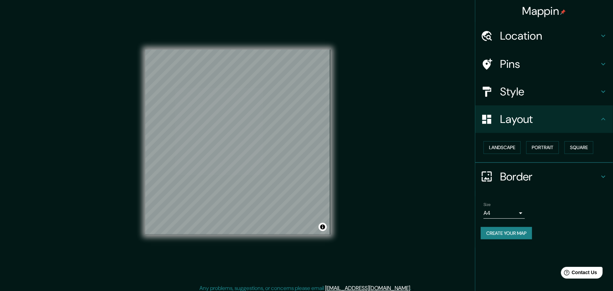 This screenshot has height=291, width=613. Describe the element at coordinates (563, 12) in the screenshot. I see `img: pin-icon.png` at that location.